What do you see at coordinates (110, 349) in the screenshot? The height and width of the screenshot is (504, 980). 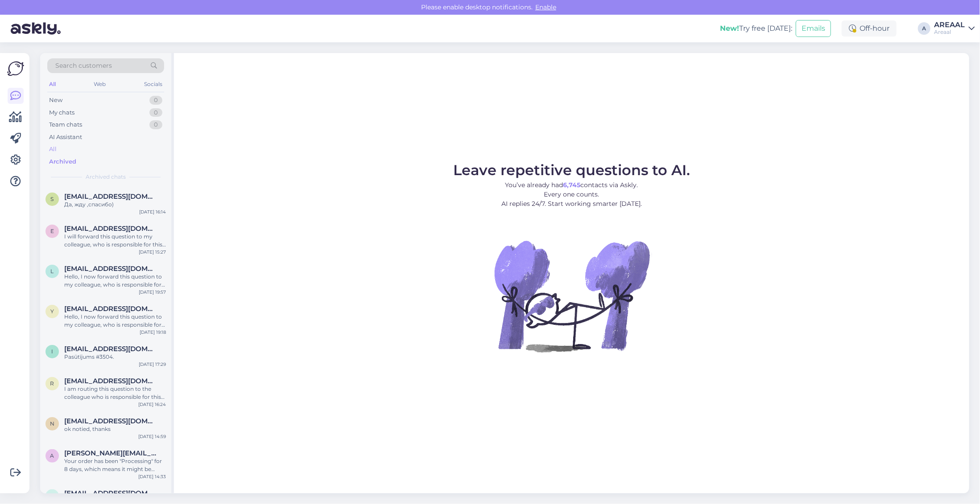 I see `span: itma@inbox.lv` at bounding box center [110, 349].